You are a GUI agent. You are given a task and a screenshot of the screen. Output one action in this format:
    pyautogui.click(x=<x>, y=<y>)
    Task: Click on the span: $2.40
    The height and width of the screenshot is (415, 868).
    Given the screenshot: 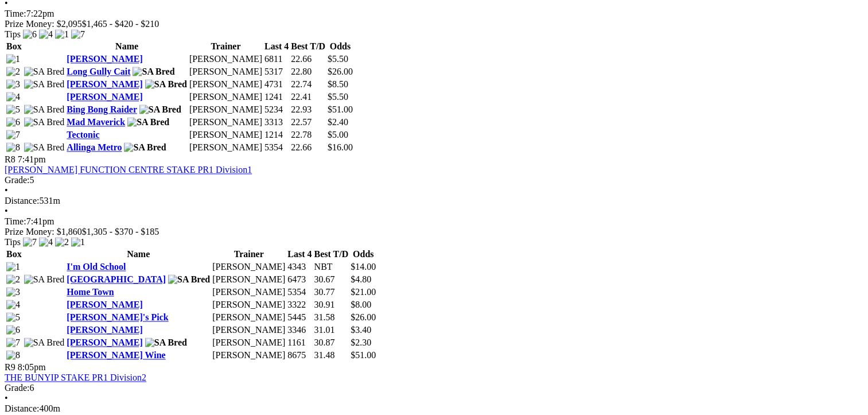 What is the action you would take?
    pyautogui.click(x=338, y=122)
    